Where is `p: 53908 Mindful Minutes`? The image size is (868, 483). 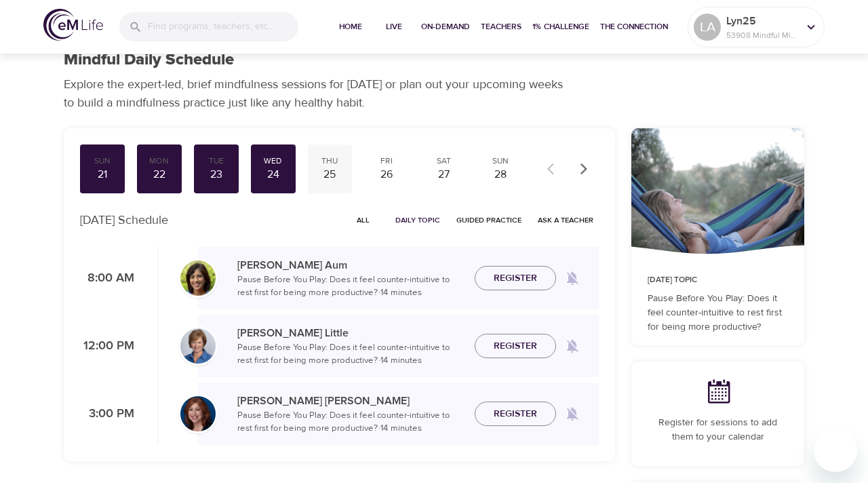 p: 53908 Mindful Minutes is located at coordinates (762, 35).